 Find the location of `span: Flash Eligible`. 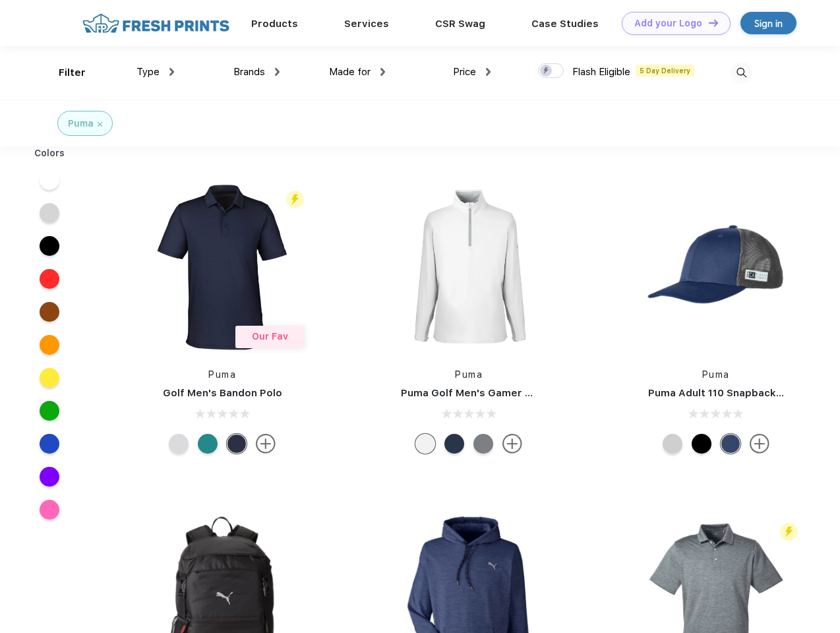

span: Flash Eligible is located at coordinates (601, 72).